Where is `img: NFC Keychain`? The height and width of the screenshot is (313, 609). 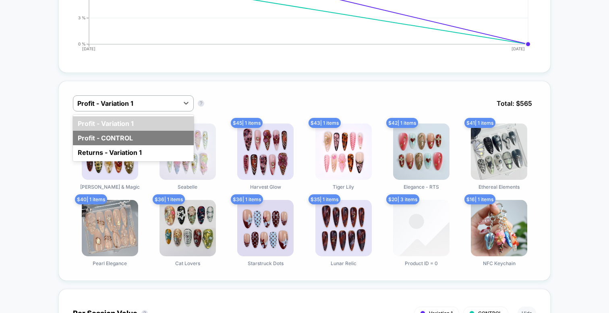
img: NFC Keychain is located at coordinates (499, 228).